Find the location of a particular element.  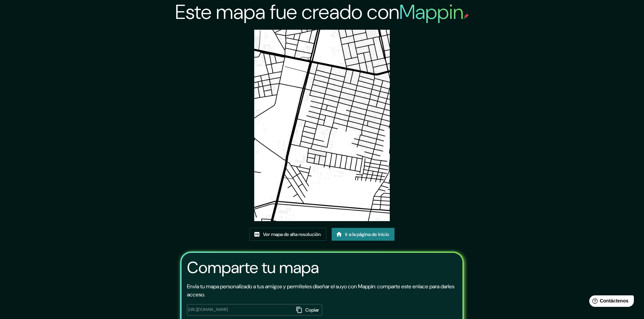

font: Envía tu mapa personalizado a tus amigos y permíteles diseñar el suyo con Mappin: comparte este e... is located at coordinates (321, 291).